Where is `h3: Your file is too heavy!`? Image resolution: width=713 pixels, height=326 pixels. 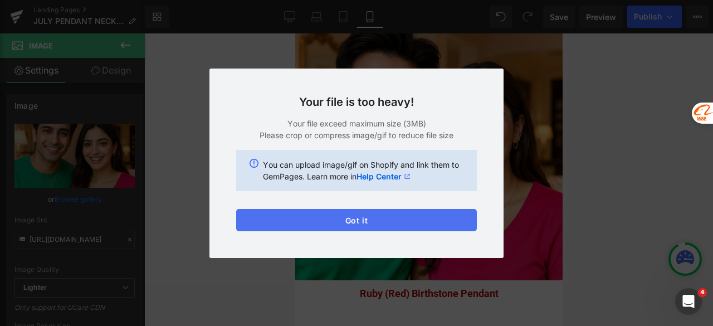 h3: Your file is too heavy! is located at coordinates (357, 102).